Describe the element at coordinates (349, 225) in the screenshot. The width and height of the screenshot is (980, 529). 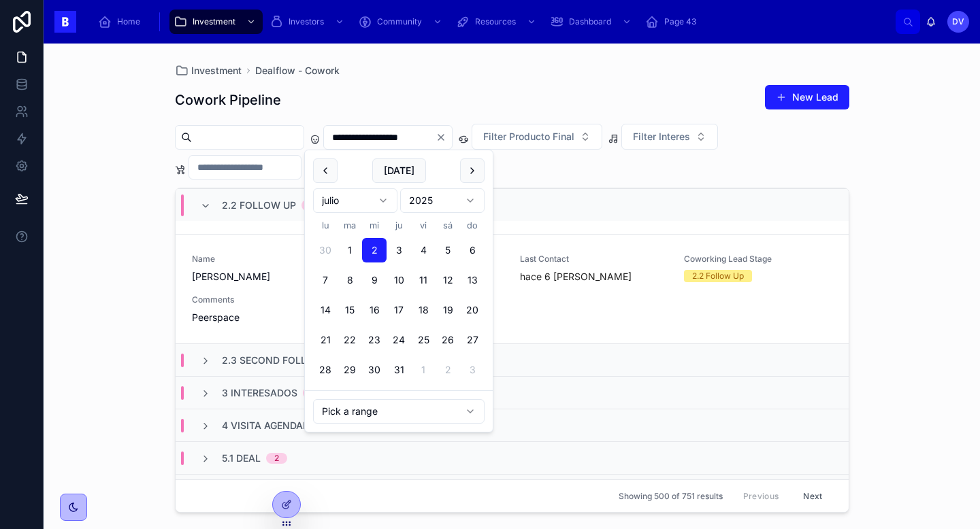
I see `th: martes` at that location.